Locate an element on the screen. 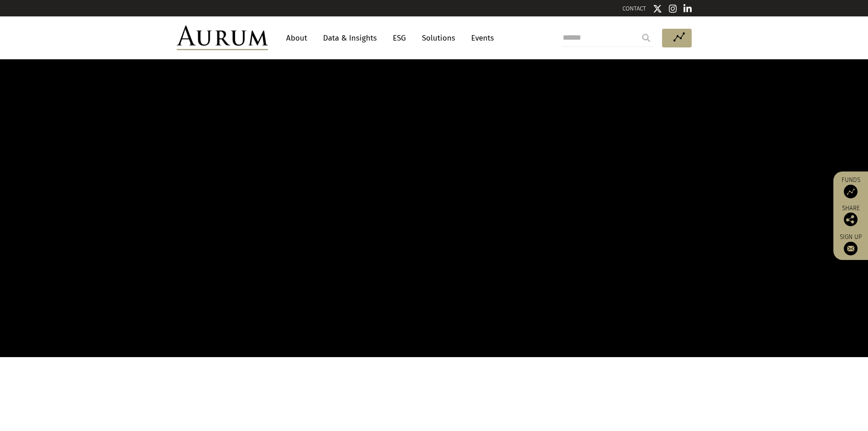 Image resolution: width=868 pixels, height=431 pixels. a: Data & Insights is located at coordinates (350, 38).